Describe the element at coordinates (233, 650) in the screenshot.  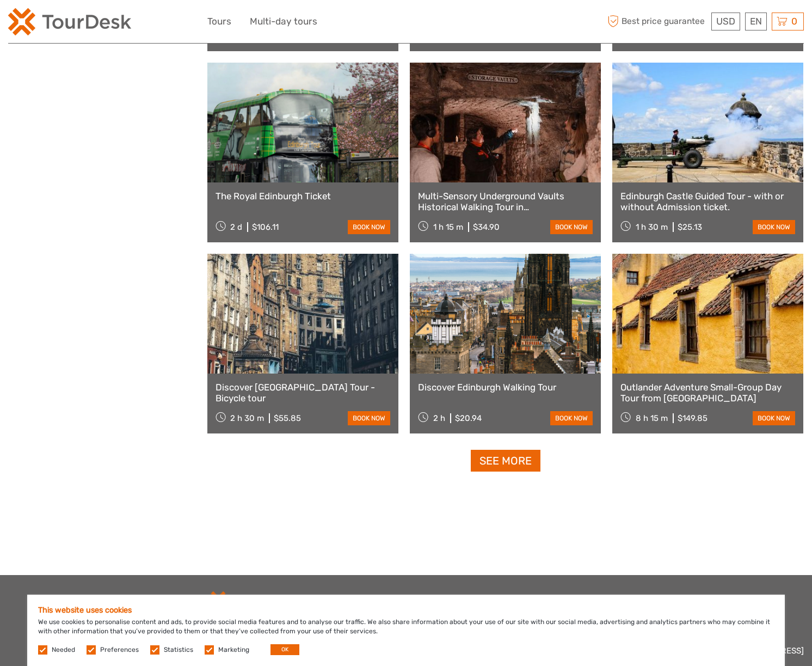
I see `label: Marketing` at that location.